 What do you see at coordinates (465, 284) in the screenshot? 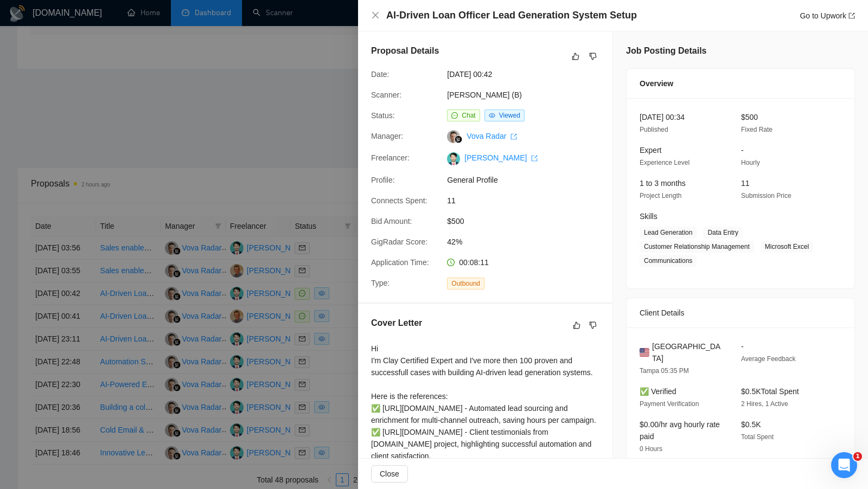
I see `span: Outbound` at bounding box center [465, 284].